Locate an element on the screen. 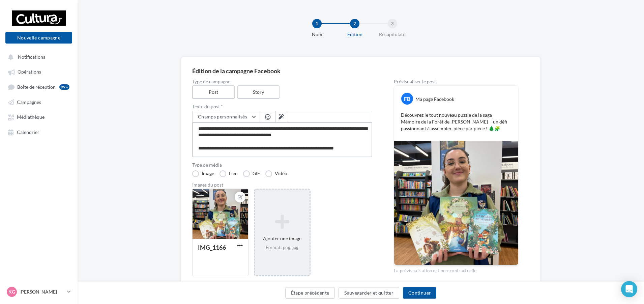 The image size is (644, 304). a: Opérations is located at coordinates (39, 72).